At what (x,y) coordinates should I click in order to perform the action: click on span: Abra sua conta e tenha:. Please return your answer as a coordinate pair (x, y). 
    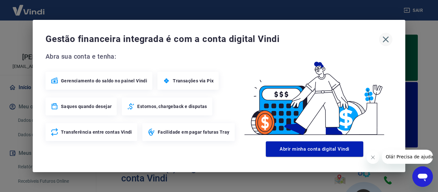
    Looking at the image, I should click on (141, 56).